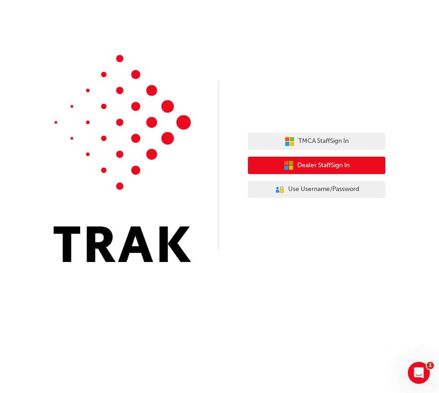 The width and height of the screenshot is (439, 393). I want to click on button: TMCA StaffSign In, so click(317, 142).